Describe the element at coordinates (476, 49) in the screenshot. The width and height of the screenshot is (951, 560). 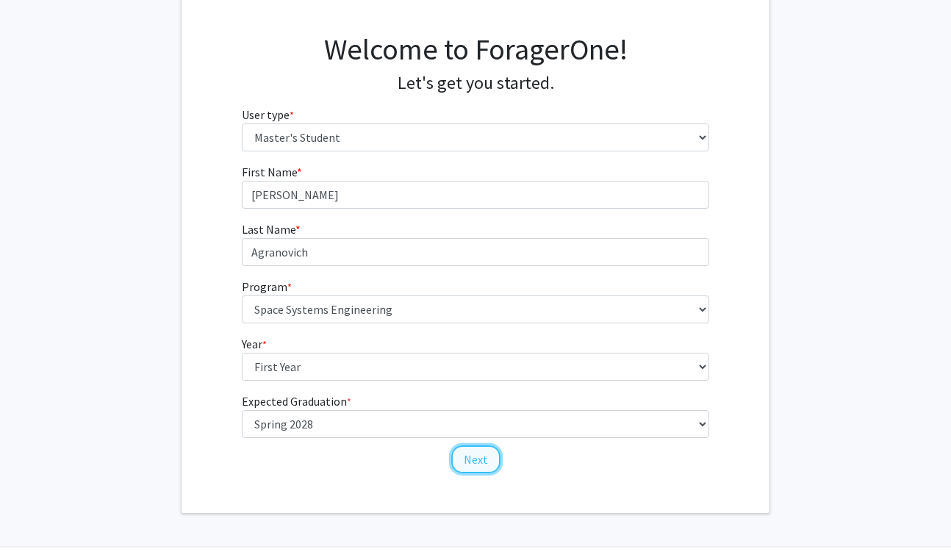
I see `h1: Welcome to ForagerOne!` at that location.